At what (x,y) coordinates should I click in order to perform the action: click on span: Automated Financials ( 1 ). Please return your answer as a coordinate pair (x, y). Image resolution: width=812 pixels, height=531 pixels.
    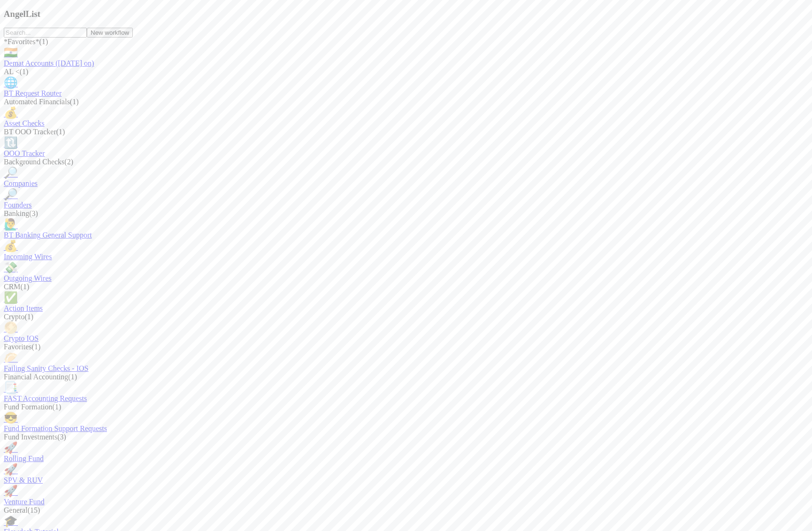
    Looking at the image, I should click on (42, 102).